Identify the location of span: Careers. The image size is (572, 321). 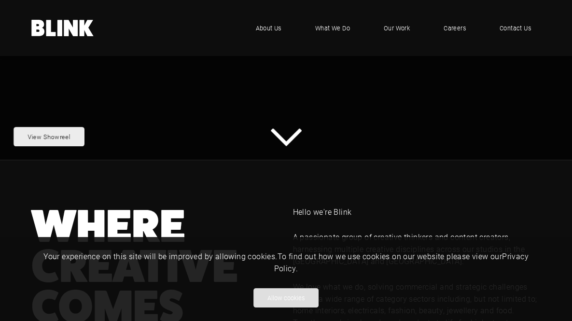
(455, 28).